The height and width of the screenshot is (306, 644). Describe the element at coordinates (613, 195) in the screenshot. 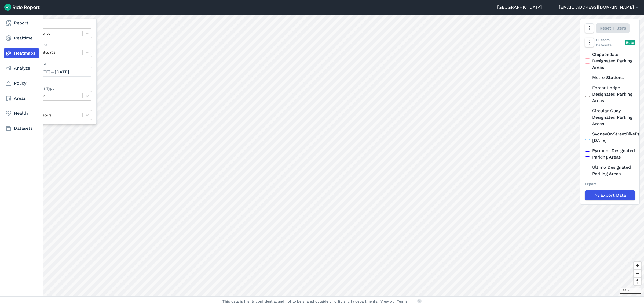

I see `span: Export Data` at that location.